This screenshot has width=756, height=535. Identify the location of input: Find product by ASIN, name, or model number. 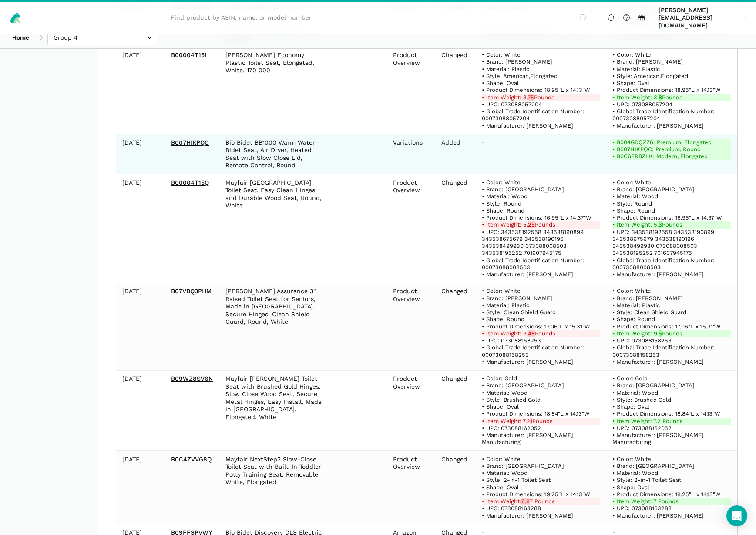
(378, 17).